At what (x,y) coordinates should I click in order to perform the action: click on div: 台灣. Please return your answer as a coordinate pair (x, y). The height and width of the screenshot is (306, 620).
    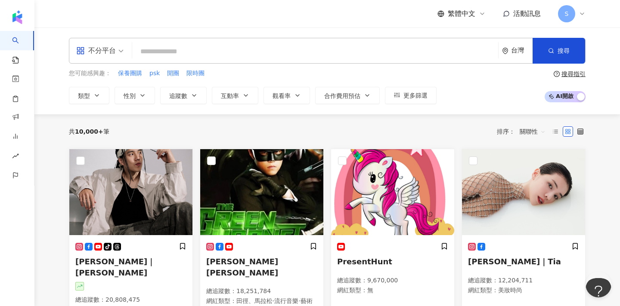
    Looking at the image, I should click on (522, 50).